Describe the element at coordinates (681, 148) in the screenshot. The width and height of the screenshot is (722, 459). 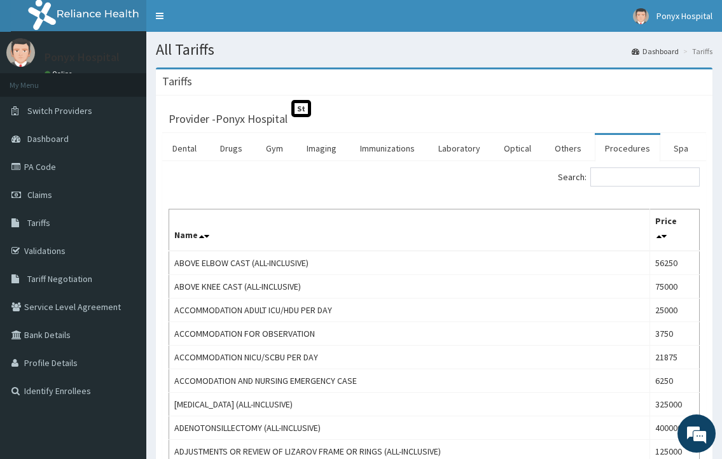
I see `a: Spa` at that location.